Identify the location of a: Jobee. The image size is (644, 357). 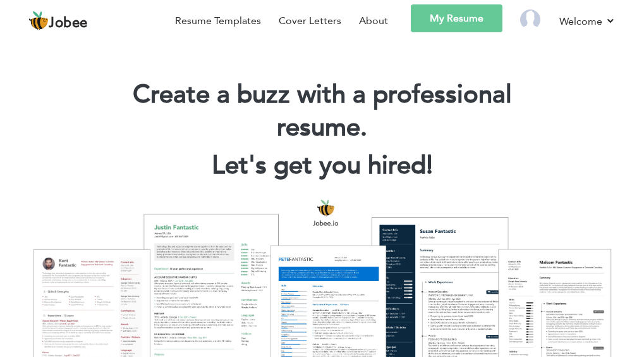
(58, 20).